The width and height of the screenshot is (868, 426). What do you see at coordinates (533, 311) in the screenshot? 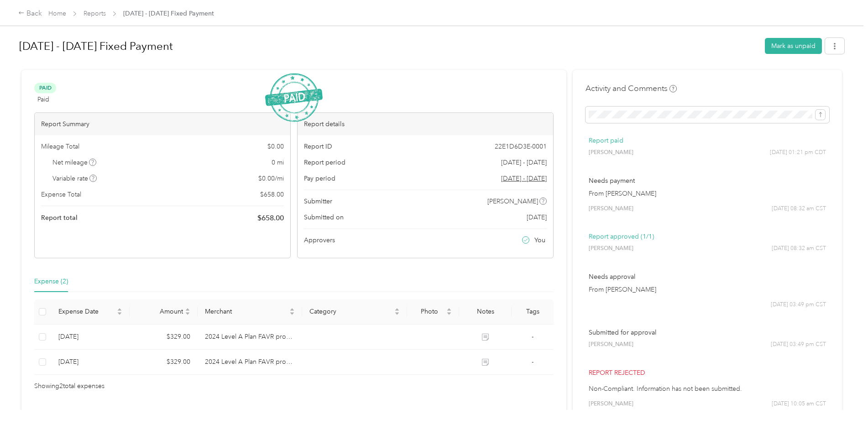
I see `div: Tags` at bounding box center [533, 311].